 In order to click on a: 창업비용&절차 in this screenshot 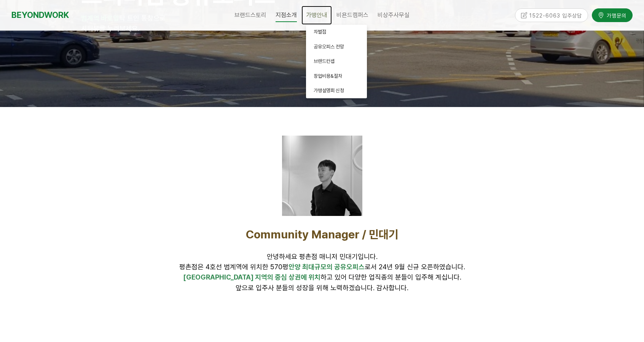, I will do `click(336, 76)`.